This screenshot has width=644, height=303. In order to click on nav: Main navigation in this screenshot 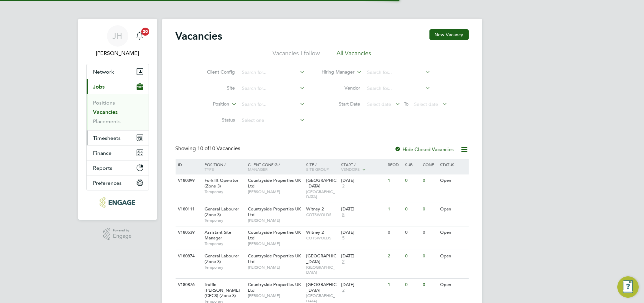, I will do `click(117, 119)`.